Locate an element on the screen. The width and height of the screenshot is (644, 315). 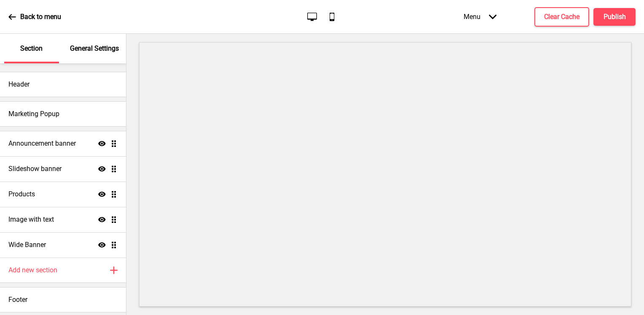
h4: Announcement banner is located at coordinates (42, 143).